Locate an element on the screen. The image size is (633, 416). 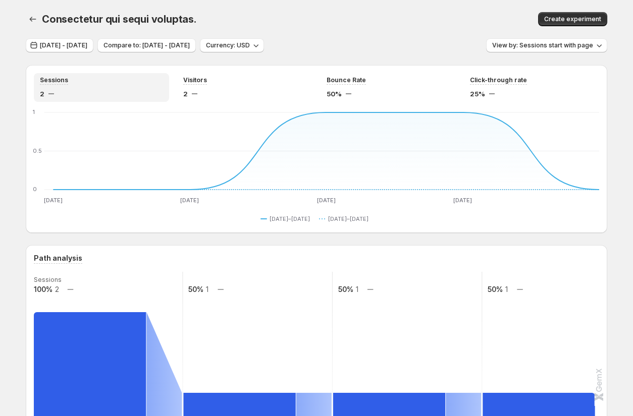
text: 0 is located at coordinates (35, 189).